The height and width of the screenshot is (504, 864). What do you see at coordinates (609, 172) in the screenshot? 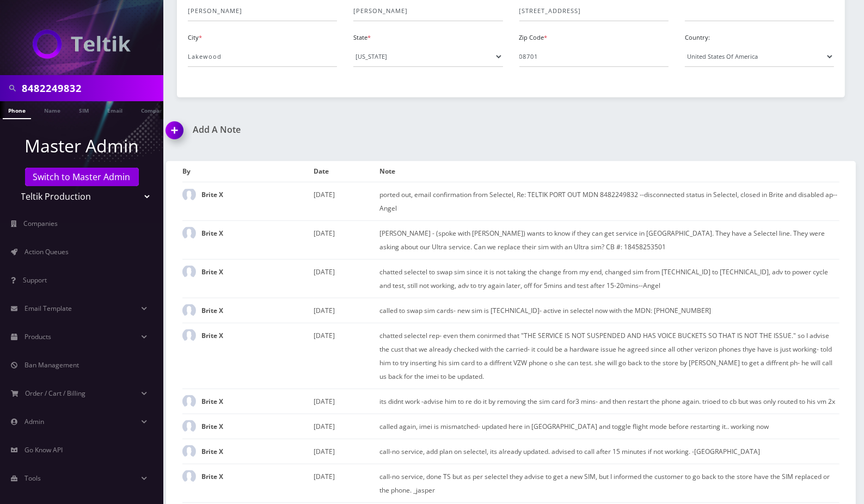
I see `th: Note` at bounding box center [609, 172].